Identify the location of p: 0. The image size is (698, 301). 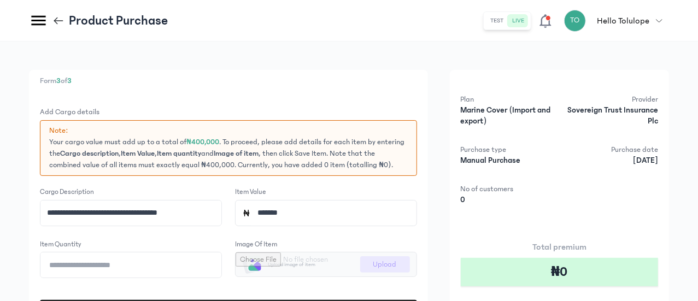
(508, 200).